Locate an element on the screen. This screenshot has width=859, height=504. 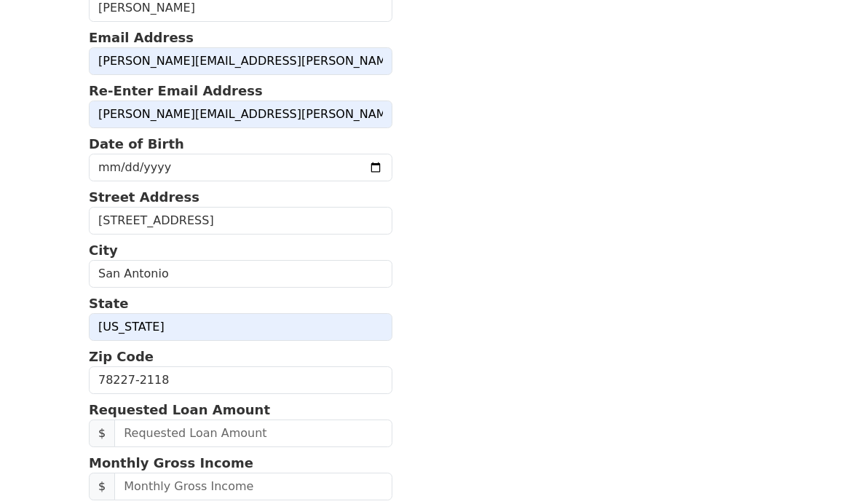
p: Monthly Gross Income is located at coordinates (240, 462).